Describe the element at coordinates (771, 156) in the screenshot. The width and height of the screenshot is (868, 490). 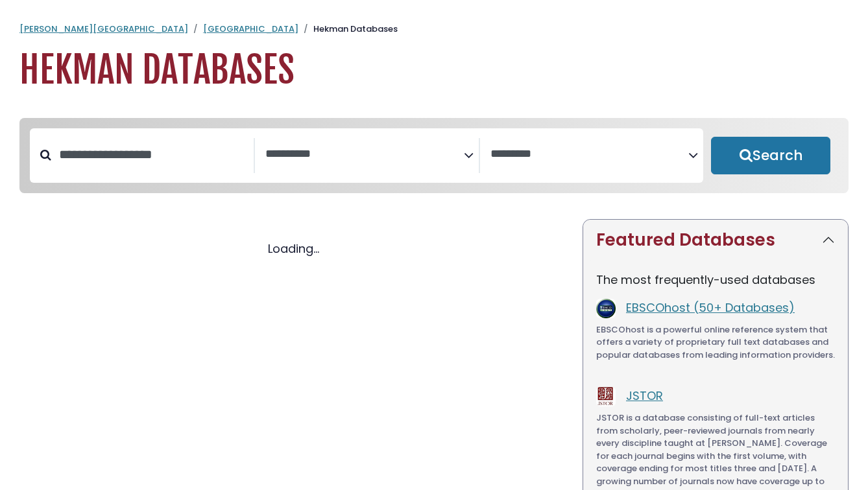
I see `button: Submit for Search Results` at that location.